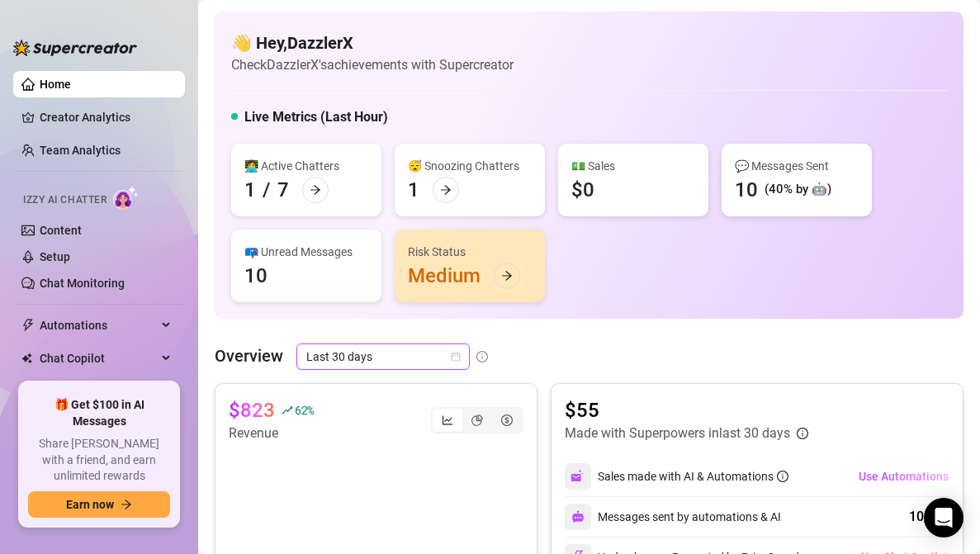 This screenshot has width=980, height=554. Describe the element at coordinates (26, 358) in the screenshot. I see `img: Chat Copilot` at that location.